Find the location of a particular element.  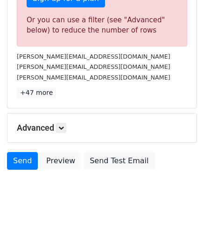

h5: Advanced is located at coordinates (102, 128).